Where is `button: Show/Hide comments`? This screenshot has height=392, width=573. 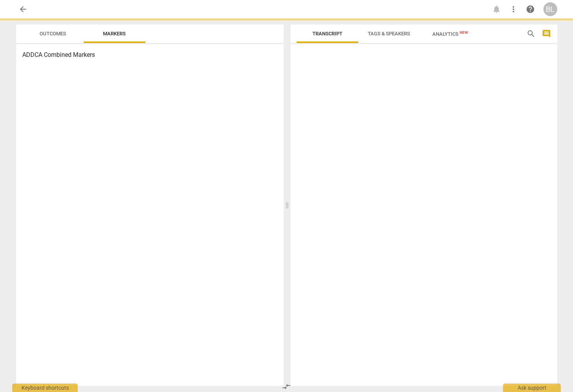 button: Show/Hide comments is located at coordinates (547, 34).